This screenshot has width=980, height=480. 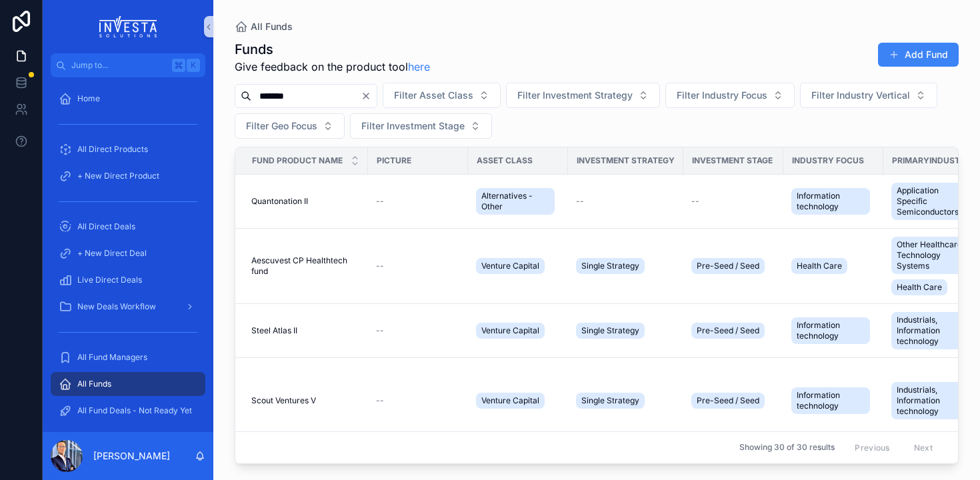 I want to click on span: Steel Atlas II, so click(x=274, y=331).